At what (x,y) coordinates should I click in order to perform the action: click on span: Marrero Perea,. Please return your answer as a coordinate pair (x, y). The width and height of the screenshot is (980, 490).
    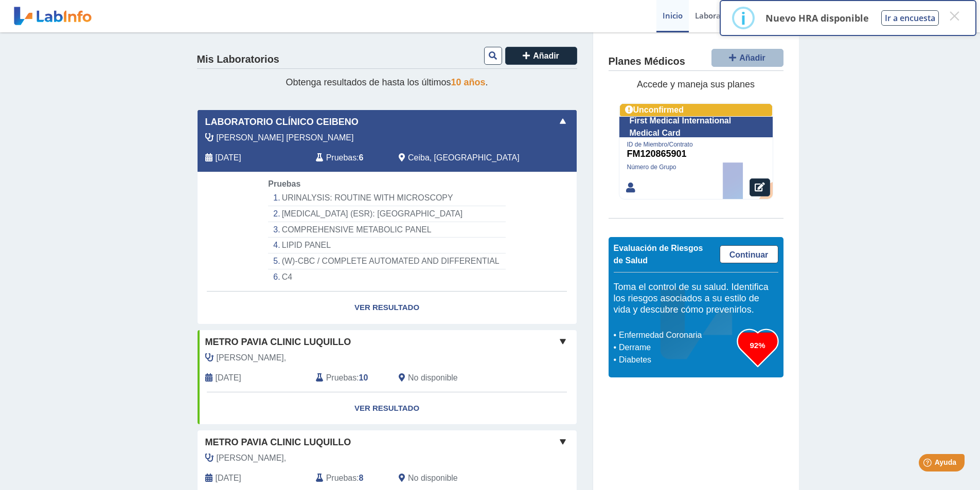
    Looking at the image, I should click on (252, 358).